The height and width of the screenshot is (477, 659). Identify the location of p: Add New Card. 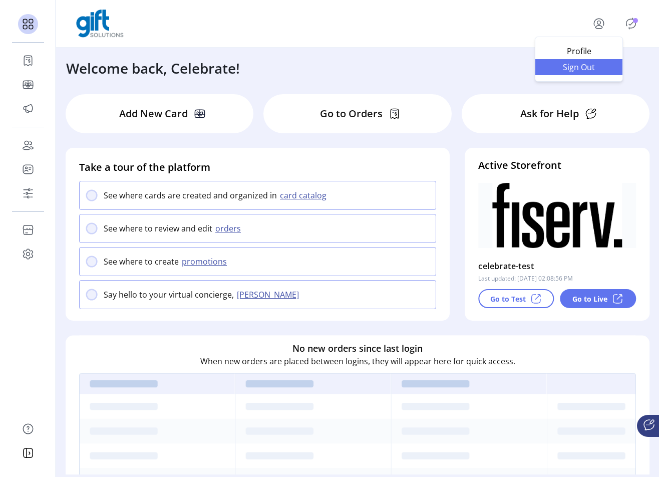
(153, 114).